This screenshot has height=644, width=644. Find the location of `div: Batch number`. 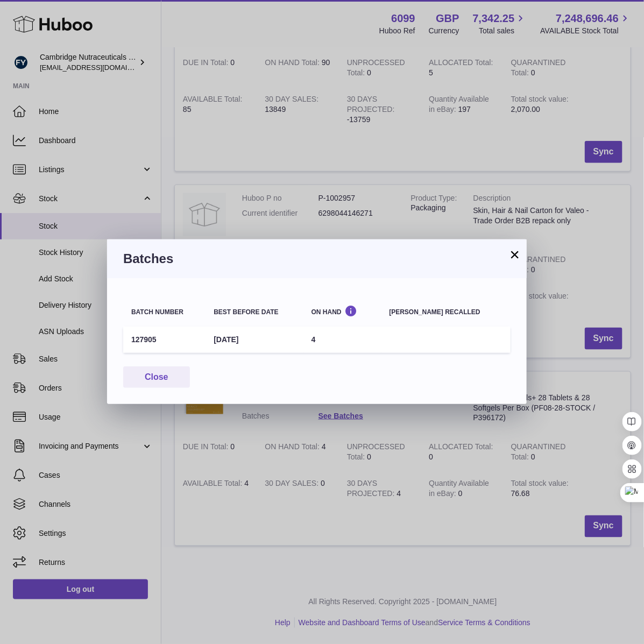

div: Batch number is located at coordinates (165, 312).